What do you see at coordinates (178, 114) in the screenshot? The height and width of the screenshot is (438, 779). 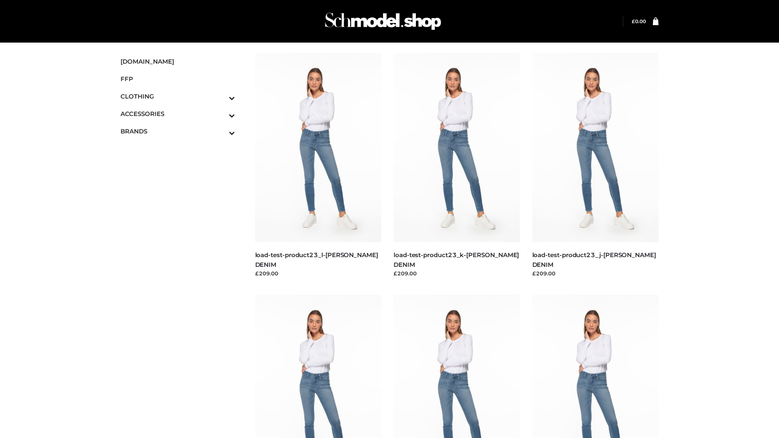 I see `a: ACCESSORIESToggle Submenu` at bounding box center [178, 114].